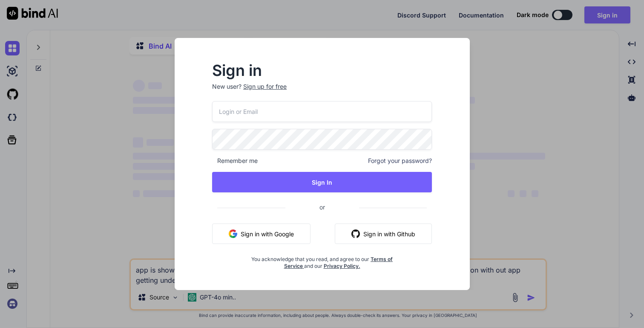 This screenshot has height=328, width=644. What do you see at coordinates (235, 161) in the screenshot?
I see `span: Remember me` at bounding box center [235, 161].